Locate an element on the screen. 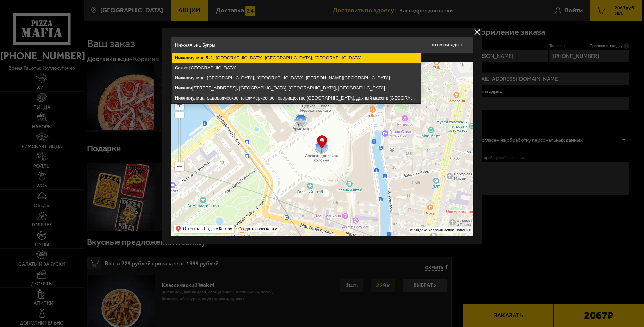 The image size is (644, 327). p: Укажите дом на карте или в поле ввода is located at coordinates (220, 58).